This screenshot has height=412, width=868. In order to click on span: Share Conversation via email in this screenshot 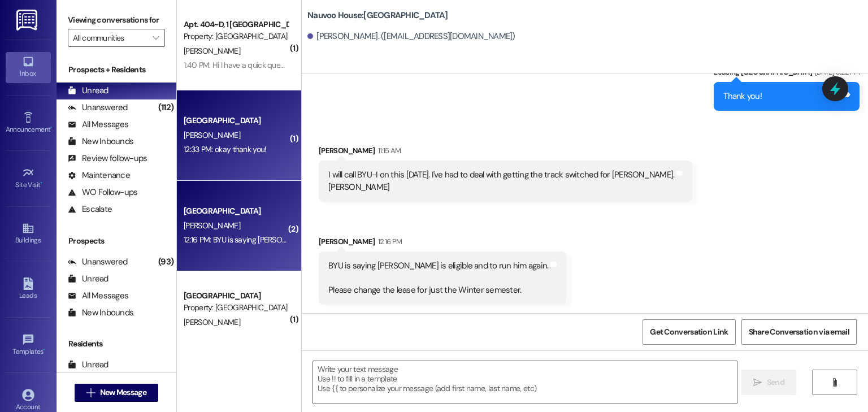, I will do `click(799, 331)`.